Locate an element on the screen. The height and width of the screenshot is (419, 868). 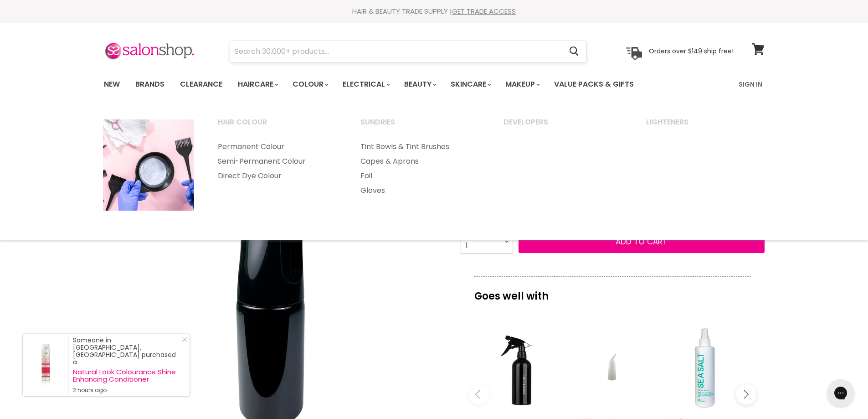
a: Makeup is located at coordinates (522, 84).